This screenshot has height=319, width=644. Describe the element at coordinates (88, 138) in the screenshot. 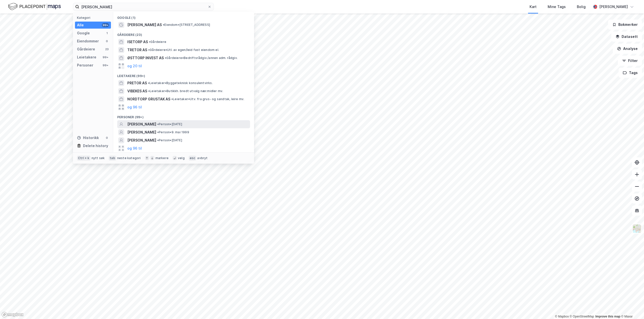

I see `div: Historikk` at that location.